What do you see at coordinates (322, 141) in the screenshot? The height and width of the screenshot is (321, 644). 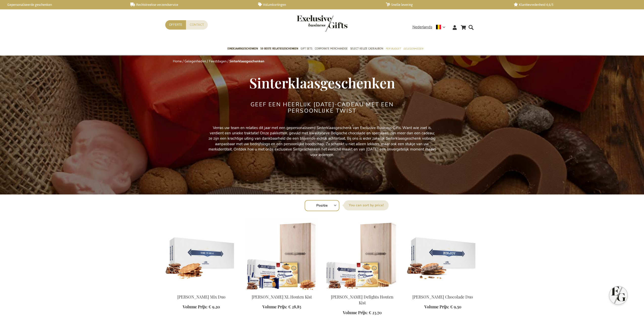 I see `p: Verras uw team en relaties dit jaar met een gepersonaliseerd Sinterklaasgeschenk van Exclusive Bu...` at bounding box center [322, 141].